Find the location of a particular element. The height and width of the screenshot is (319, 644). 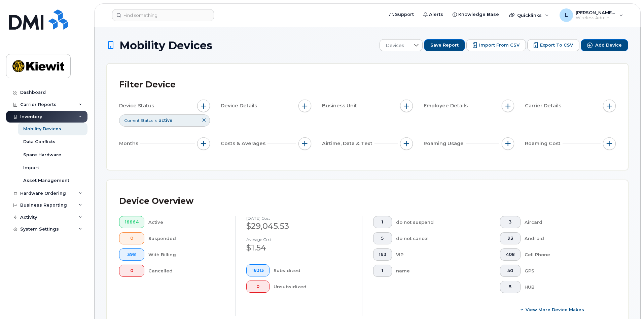

div: Cancelled is located at coordinates (186, 271).